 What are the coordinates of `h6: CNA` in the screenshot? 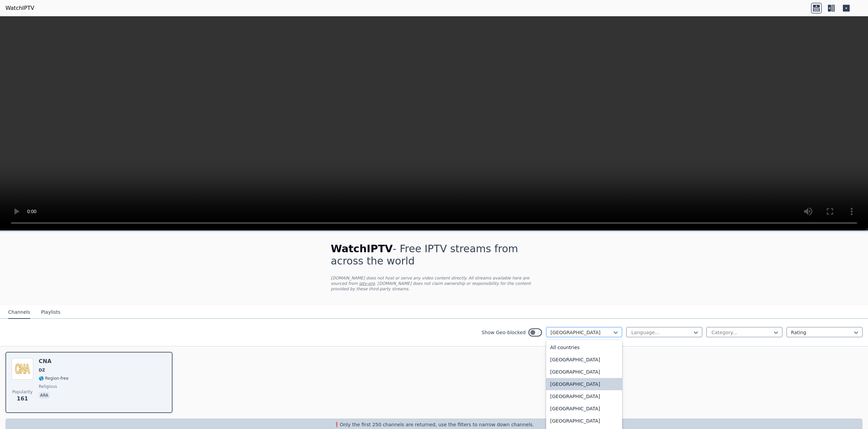 It's located at (54, 362).